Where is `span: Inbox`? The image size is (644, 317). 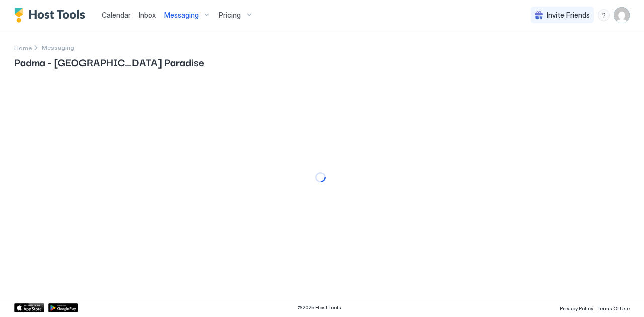 span: Inbox is located at coordinates (147, 15).